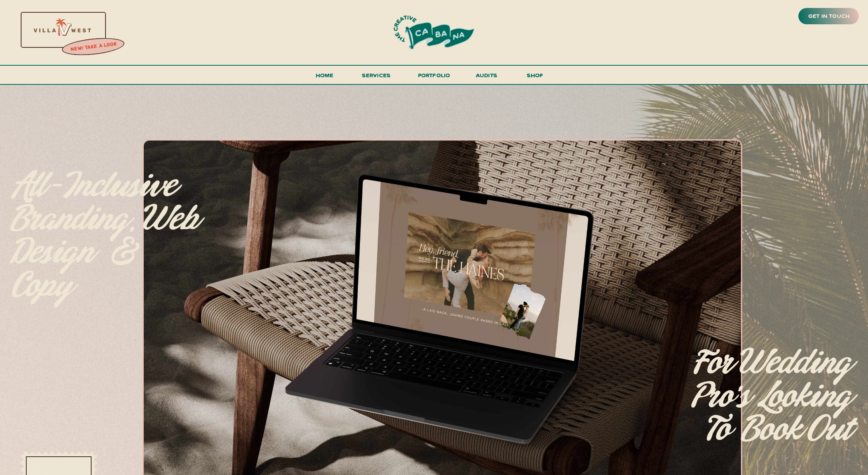 This screenshot has width=868, height=475. Describe the element at coordinates (325, 77) in the screenshot. I see `a: Home` at that location.